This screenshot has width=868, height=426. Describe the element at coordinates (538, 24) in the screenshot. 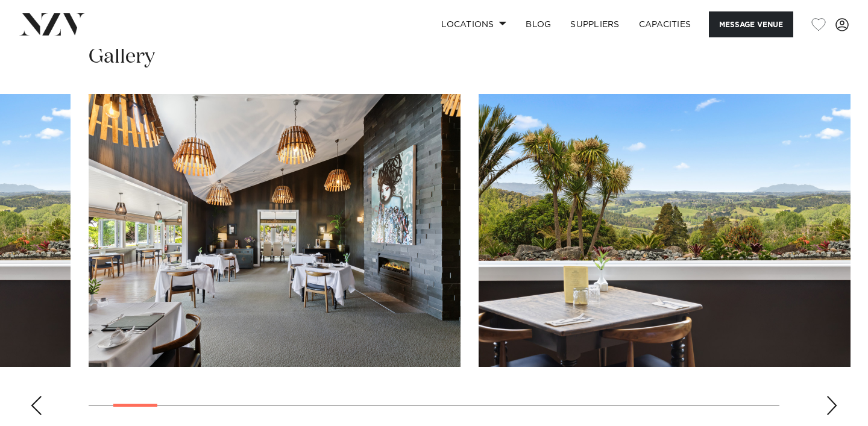

I see `a: BLOG` at that location.